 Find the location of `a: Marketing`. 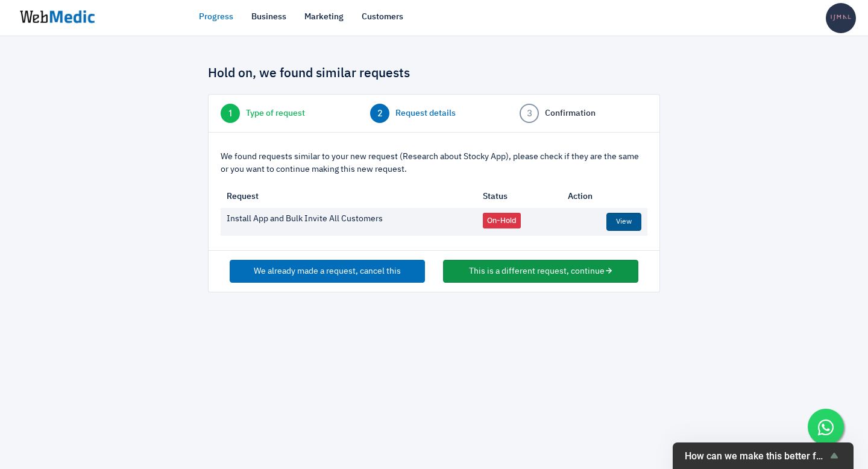

a: Marketing is located at coordinates (324, 17).